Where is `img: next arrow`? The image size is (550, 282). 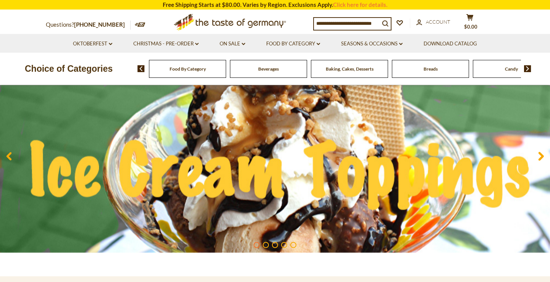
img: next arrow is located at coordinates (528, 69).